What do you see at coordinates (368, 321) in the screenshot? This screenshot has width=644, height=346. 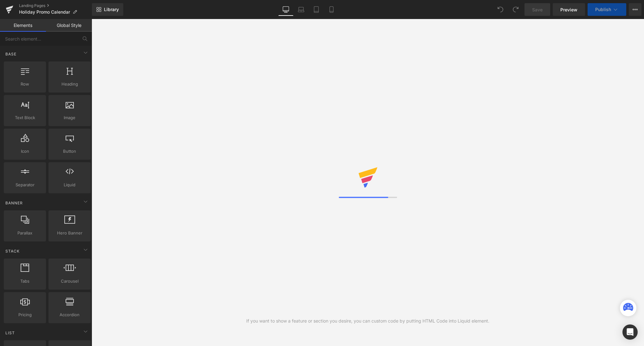 I see `div: If you want to show a feature or section you desire, you can custom code by putting HTML Code int...` at bounding box center [368, 321].